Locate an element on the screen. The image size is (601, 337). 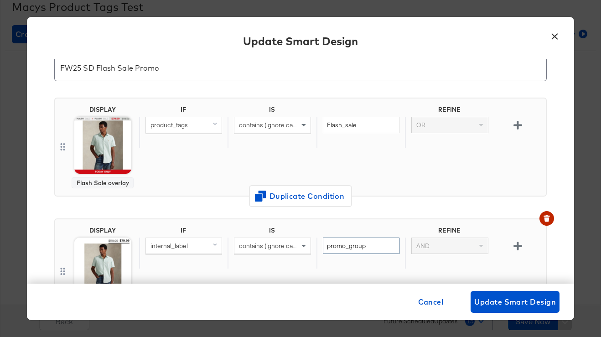
div: Update Smart Design is located at coordinates (300, 41).